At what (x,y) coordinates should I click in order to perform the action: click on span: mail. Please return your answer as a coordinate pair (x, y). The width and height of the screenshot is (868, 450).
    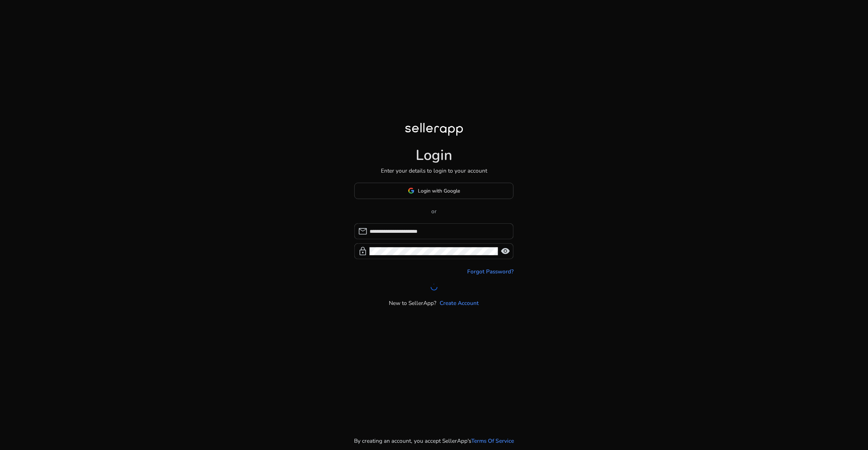
    Looking at the image, I should click on (363, 232).